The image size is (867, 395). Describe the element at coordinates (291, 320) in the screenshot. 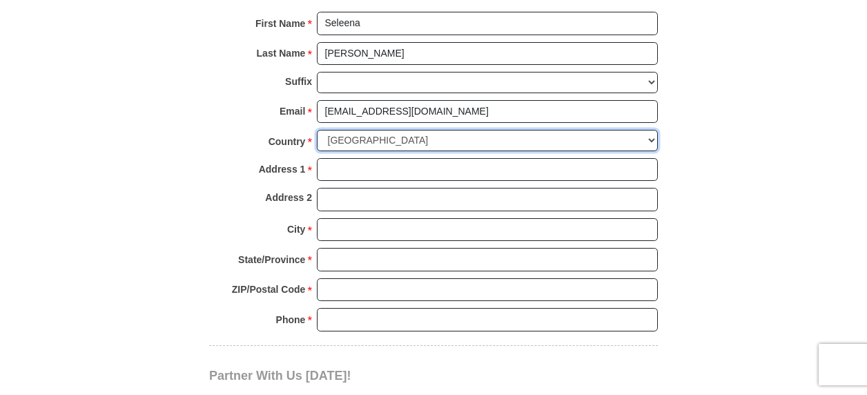

I see `strong: Phone` at that location.